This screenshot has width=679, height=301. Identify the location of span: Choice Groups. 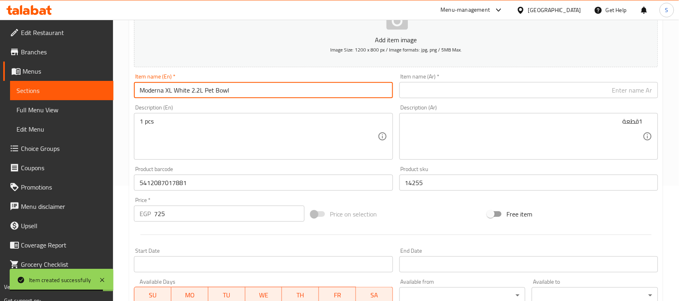
(64, 149).